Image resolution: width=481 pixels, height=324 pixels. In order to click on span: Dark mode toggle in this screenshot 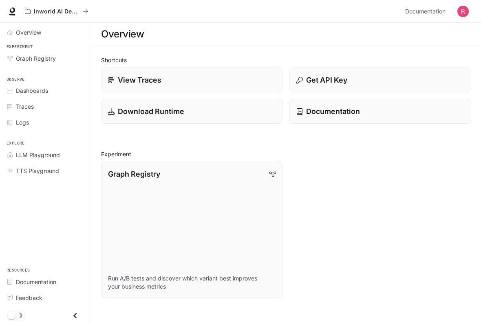, I will do `click(11, 315)`.